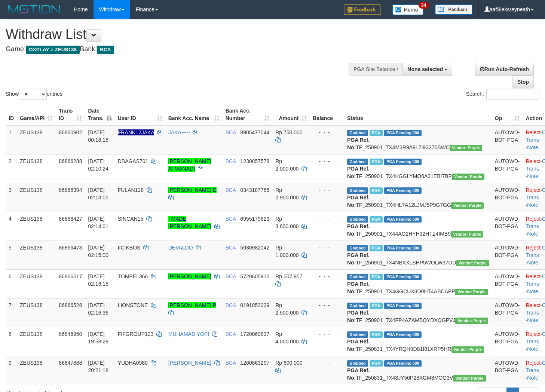  Describe the element at coordinates (254, 334) in the screenshot. I see `span: Copy 1720069837 to clipboard` at that location.